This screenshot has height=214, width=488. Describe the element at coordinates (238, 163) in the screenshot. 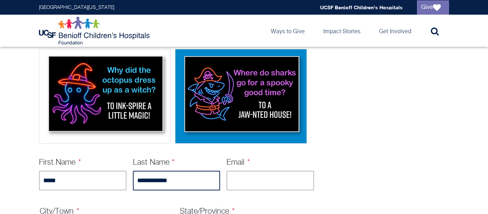

I see `label: Email` at that location.